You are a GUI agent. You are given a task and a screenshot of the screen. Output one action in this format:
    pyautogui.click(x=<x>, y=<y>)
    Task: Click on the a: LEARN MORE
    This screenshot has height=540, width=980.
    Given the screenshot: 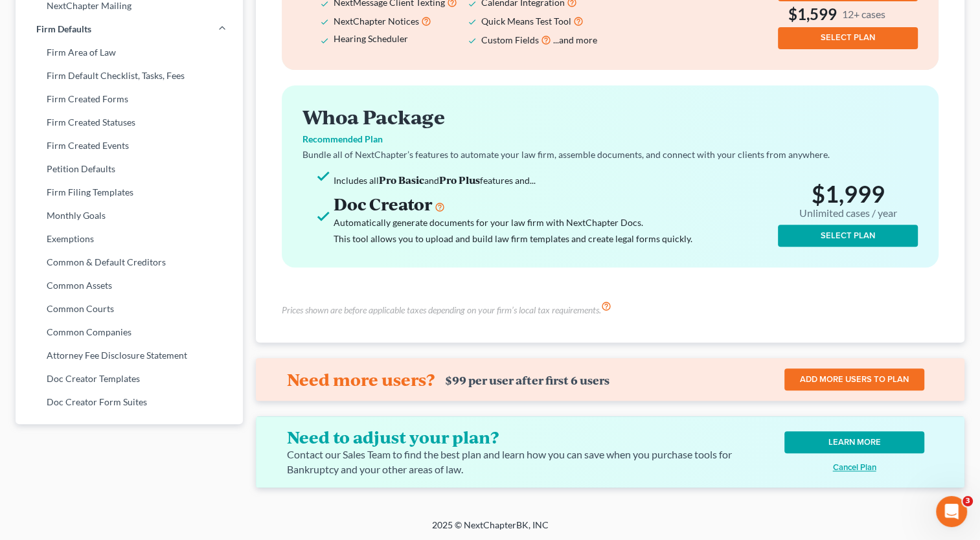 What is the action you would take?
    pyautogui.click(x=854, y=442)
    